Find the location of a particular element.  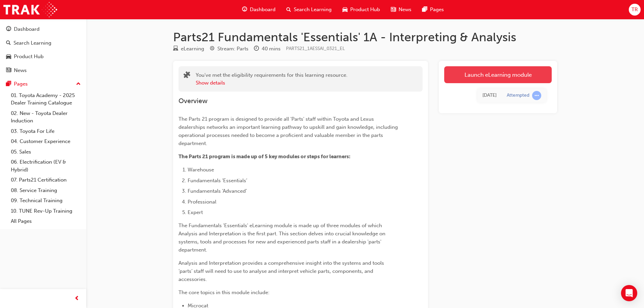

a: 05. Sales is located at coordinates (45, 152).